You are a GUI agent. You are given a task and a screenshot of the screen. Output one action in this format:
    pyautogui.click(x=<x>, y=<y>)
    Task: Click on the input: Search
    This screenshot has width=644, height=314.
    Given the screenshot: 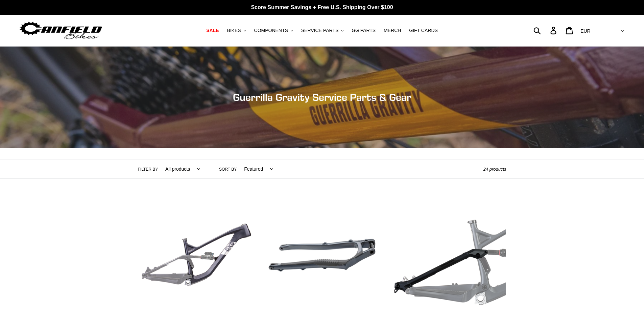 What is the action you would take?
    pyautogui.click(x=546, y=30)
    